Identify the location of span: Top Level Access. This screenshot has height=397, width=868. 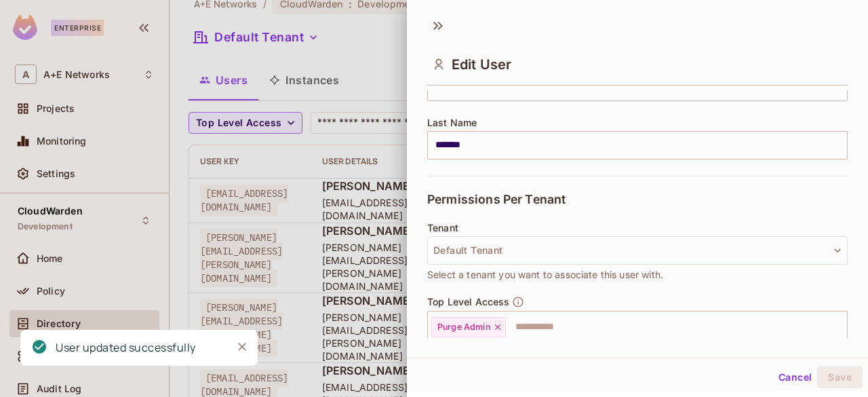
(468, 302).